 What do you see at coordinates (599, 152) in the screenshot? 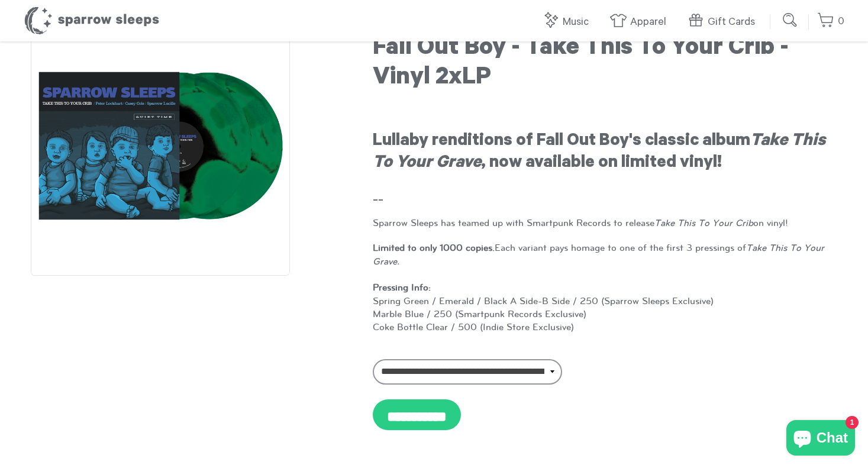
I see `strong: Lullaby renditions of Fall Out Boy's classic album , now available on limited vinyl!` at bounding box center [599, 152].